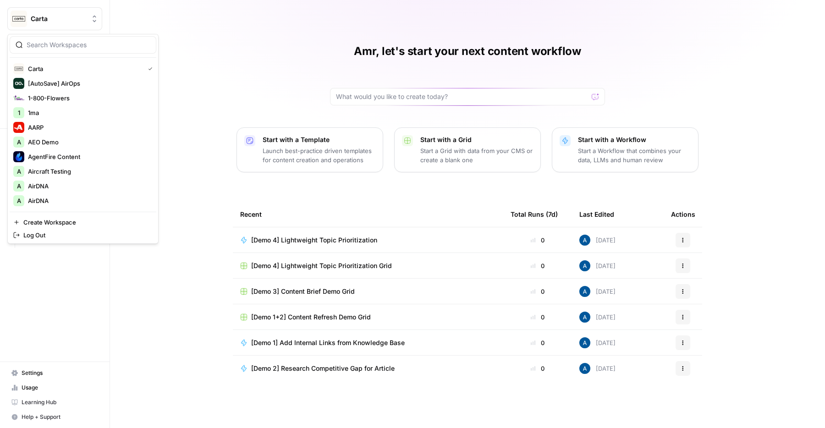 This screenshot has height=428, width=825. What do you see at coordinates (368, 368) in the screenshot?
I see `a: [Demo 2] Research Competitive Gap for Article` at bounding box center [368, 368].